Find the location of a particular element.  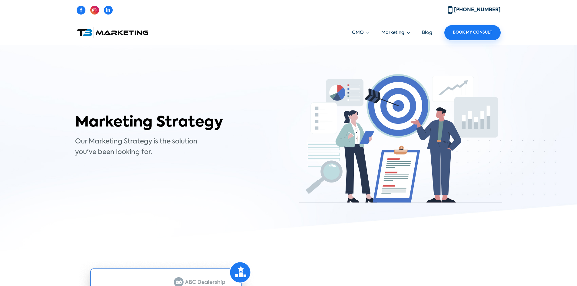

p: Our Marketing Strategy is the solution you've been looking for. is located at coordinates (147, 147).